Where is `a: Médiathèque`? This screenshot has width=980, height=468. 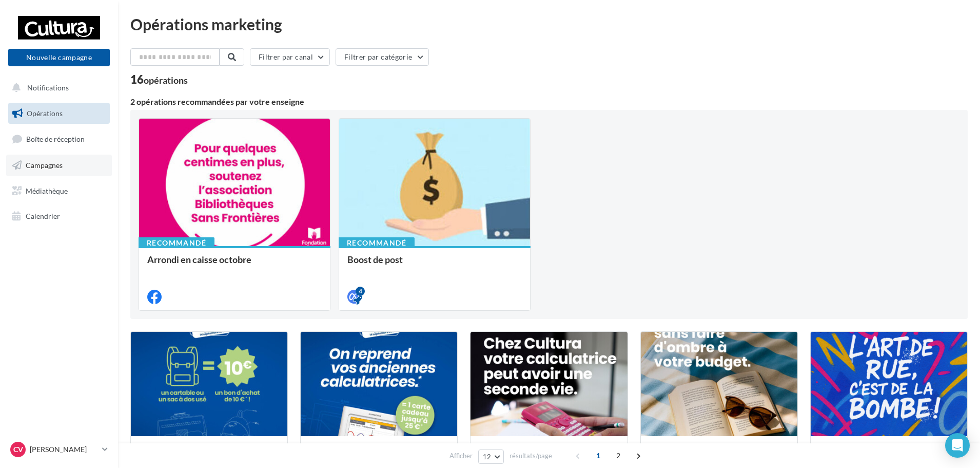
a: Médiathèque is located at coordinates (59, 191).